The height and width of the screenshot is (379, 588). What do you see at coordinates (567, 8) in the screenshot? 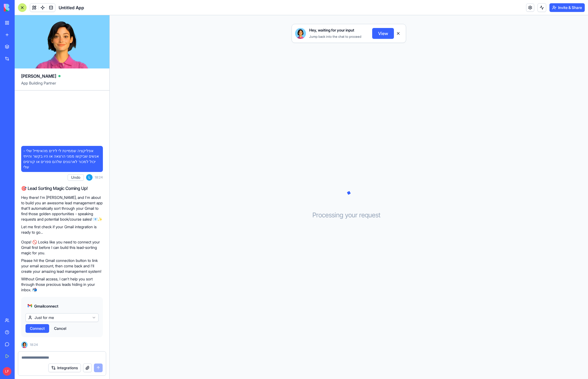
I see `button: Invite & Share` at bounding box center [567, 8].